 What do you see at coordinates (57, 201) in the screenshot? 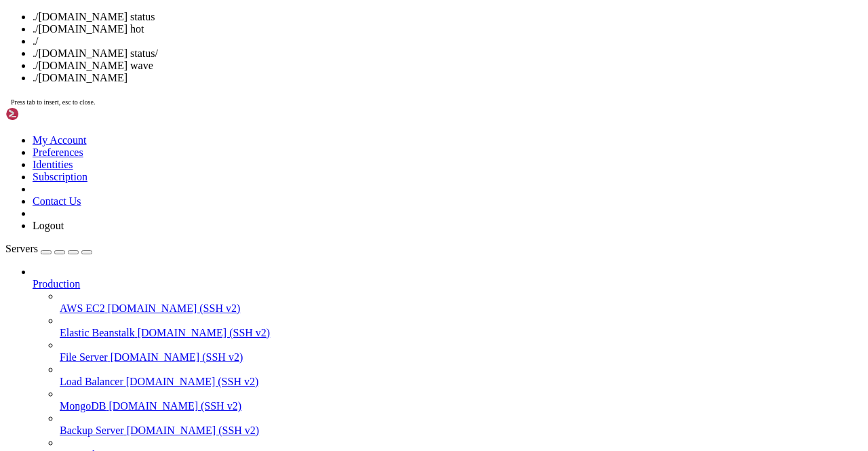
I see `a: Contact Us` at bounding box center [57, 201].